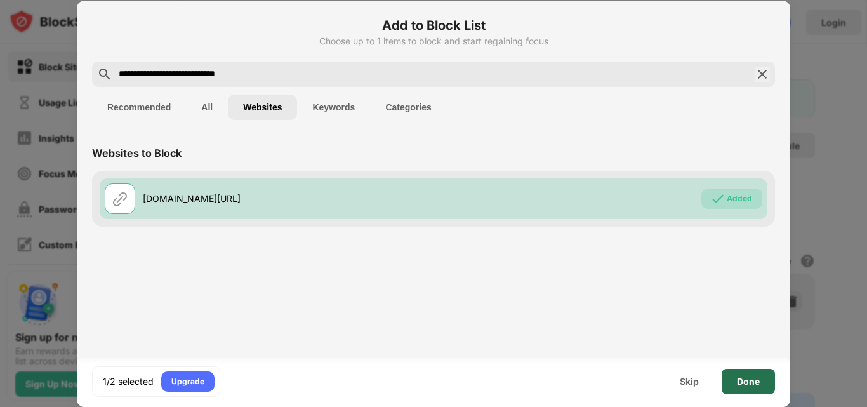  I want to click on h6: Add to Block List, so click(434, 25).